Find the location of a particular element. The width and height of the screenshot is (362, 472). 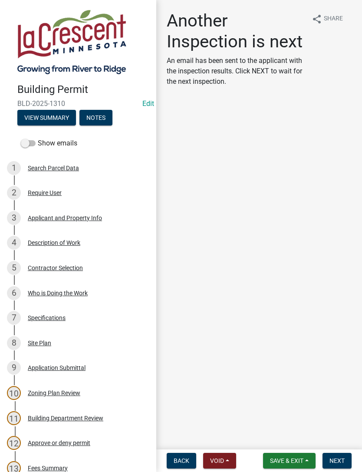

div: 7 is located at coordinates (14, 318).